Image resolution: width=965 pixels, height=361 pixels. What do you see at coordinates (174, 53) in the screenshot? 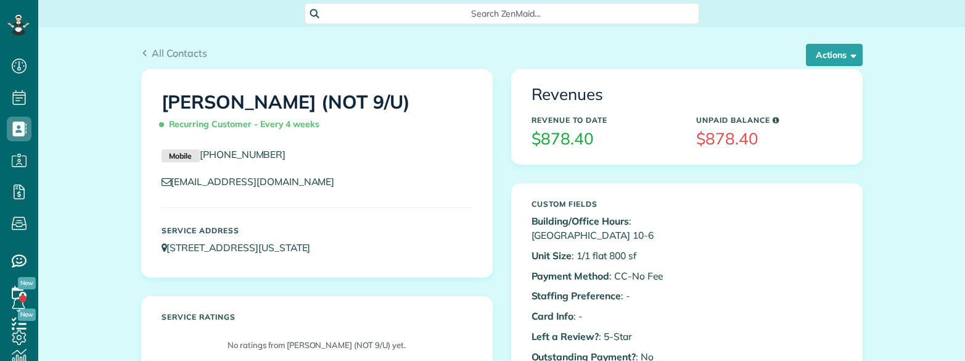
I see `a: All Contacts` at bounding box center [174, 53].